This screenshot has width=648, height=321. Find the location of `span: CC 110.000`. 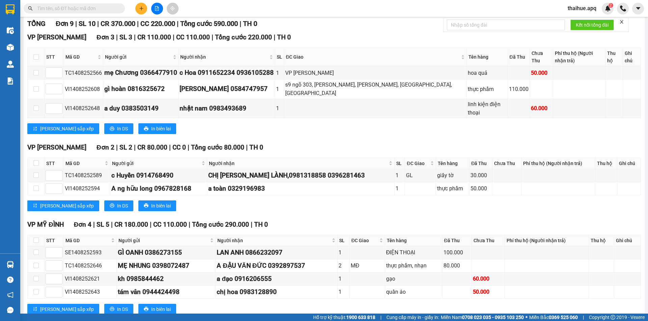

span: CC 110.000 is located at coordinates (193, 37).